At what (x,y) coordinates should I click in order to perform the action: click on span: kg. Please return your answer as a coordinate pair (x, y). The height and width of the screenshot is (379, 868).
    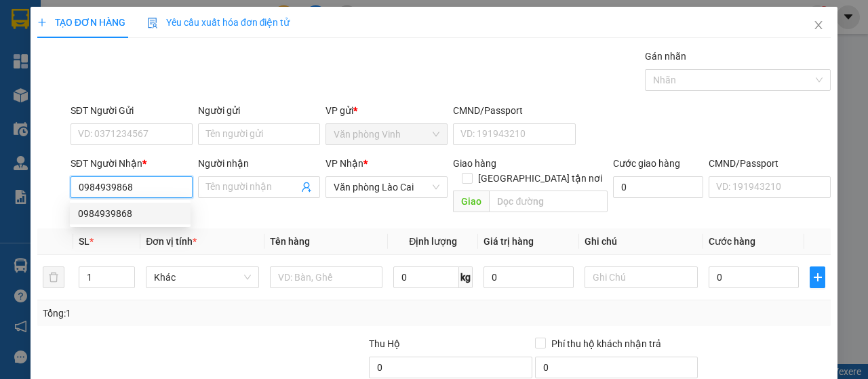
    Looking at the image, I should click on (466, 277).